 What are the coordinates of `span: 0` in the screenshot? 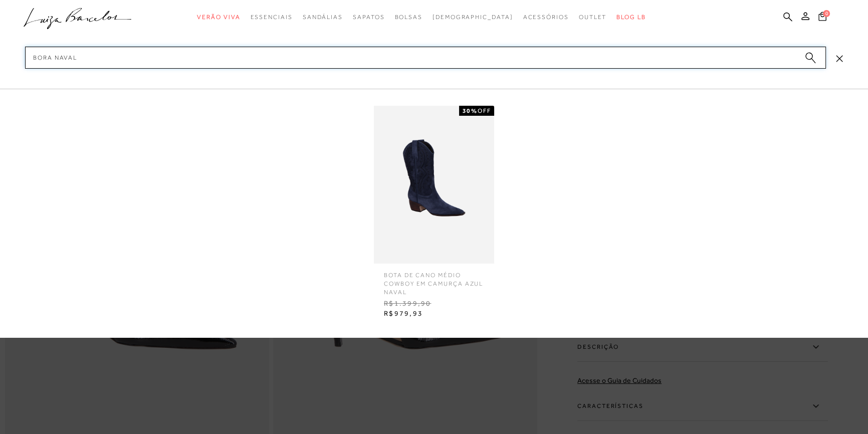 It's located at (826, 14).